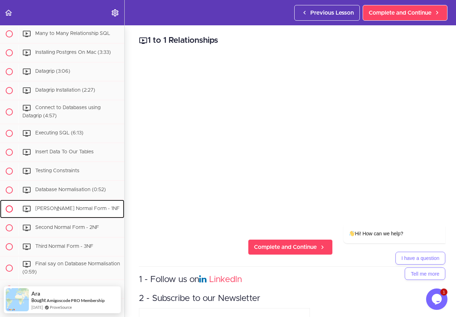  I want to click on svg: Settings Menu, so click(115, 13).